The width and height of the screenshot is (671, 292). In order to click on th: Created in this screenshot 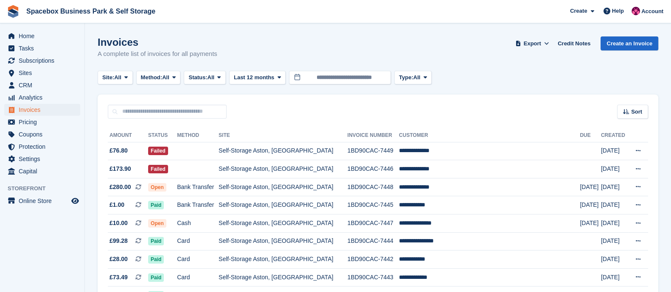, I will do `click(614, 136)`.